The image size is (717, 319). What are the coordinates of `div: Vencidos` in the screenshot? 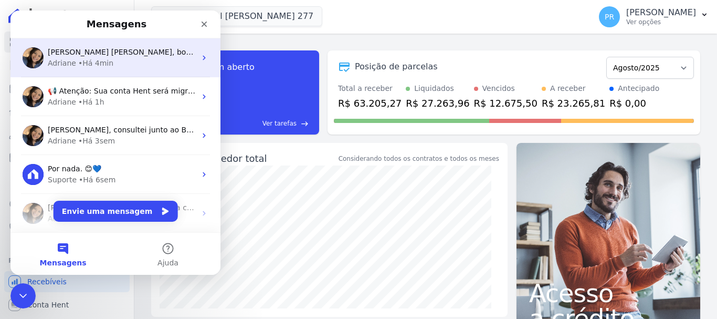 It's located at (499, 88).